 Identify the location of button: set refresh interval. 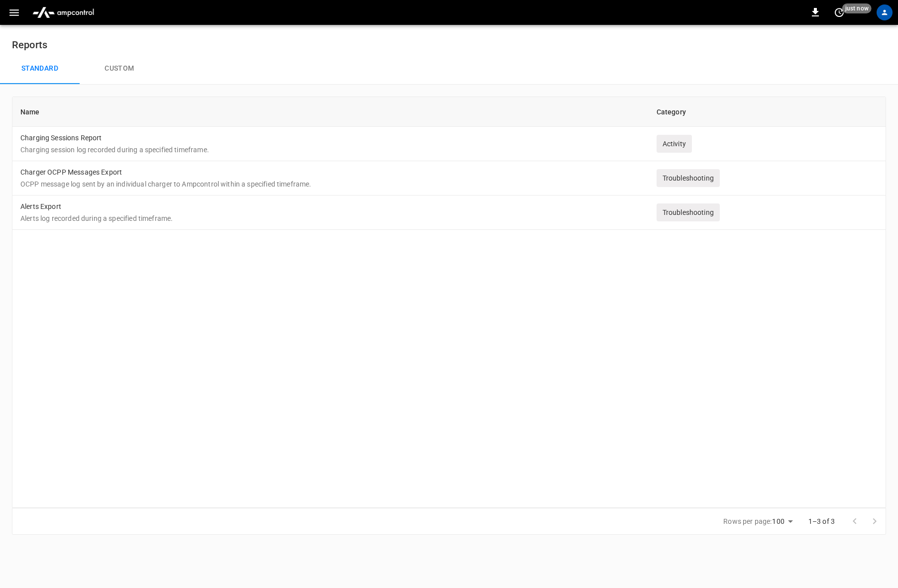
(839, 13).